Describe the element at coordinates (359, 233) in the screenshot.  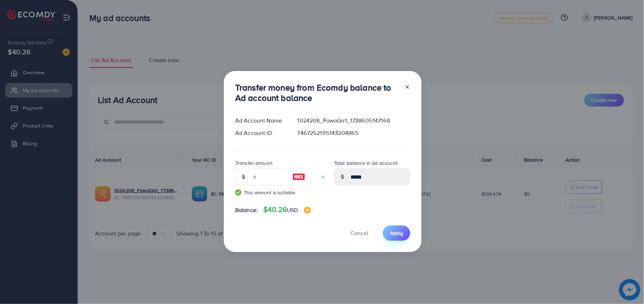
I see `span: Cancel` at that location.